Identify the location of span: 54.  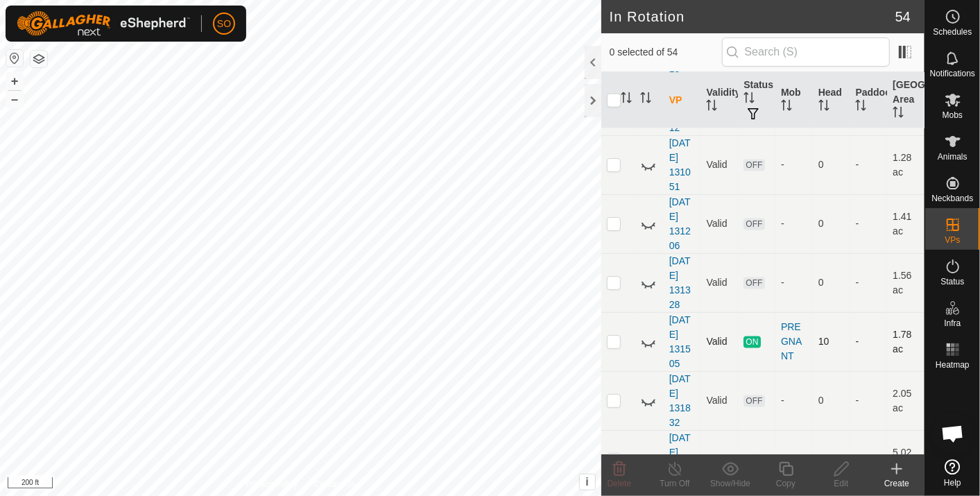
(903, 17).